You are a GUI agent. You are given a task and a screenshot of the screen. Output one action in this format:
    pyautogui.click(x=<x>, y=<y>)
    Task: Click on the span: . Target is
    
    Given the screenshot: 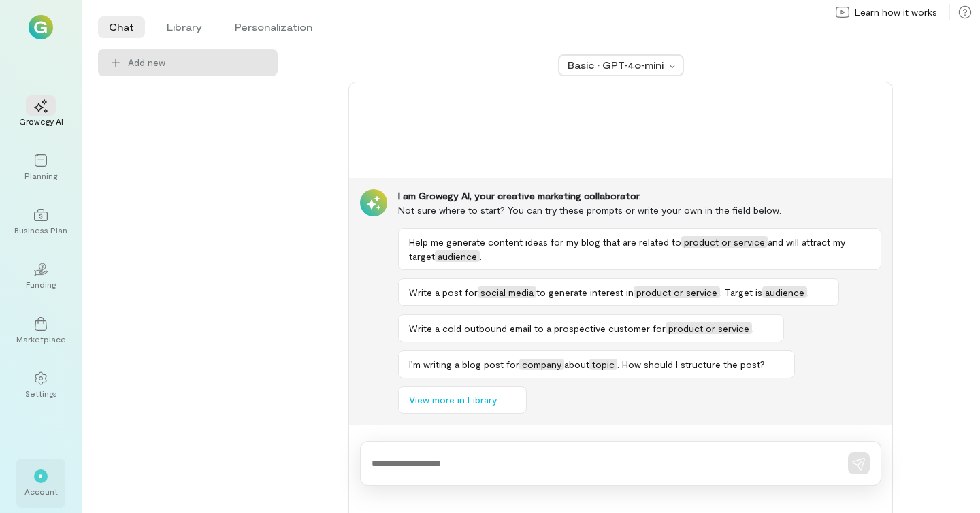 What is the action you would take?
    pyautogui.click(x=741, y=292)
    